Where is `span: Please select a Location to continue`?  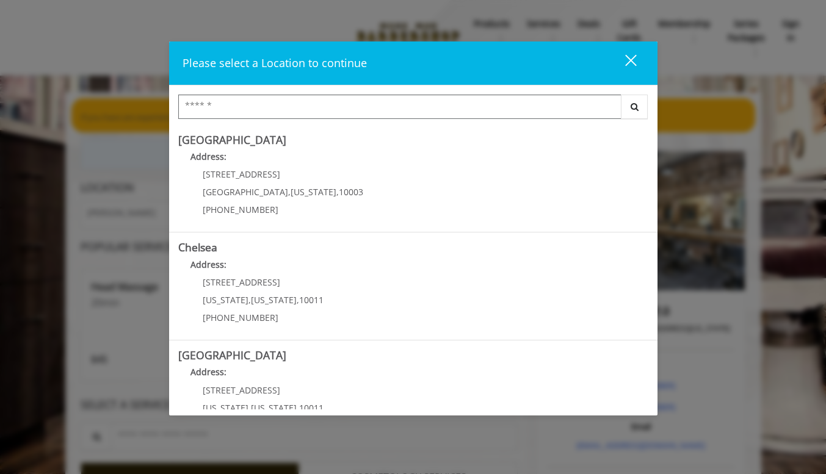 span: Please select a Location to continue is located at coordinates (275, 63).